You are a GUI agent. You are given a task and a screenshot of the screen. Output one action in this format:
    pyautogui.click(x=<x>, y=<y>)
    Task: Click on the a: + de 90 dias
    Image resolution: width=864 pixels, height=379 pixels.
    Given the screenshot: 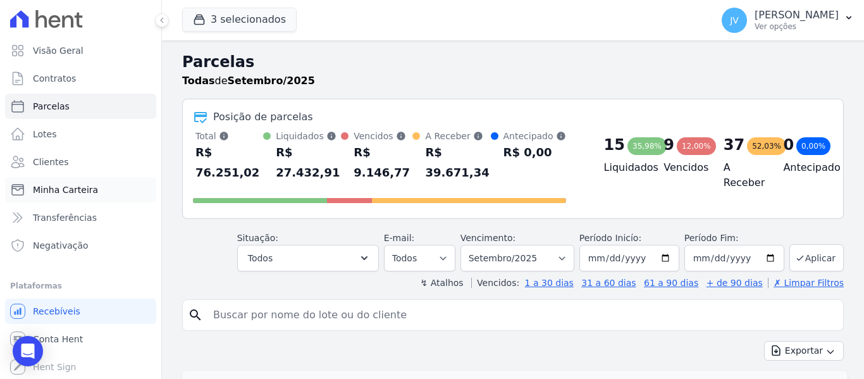 What is the action you would take?
    pyautogui.click(x=735, y=283)
    